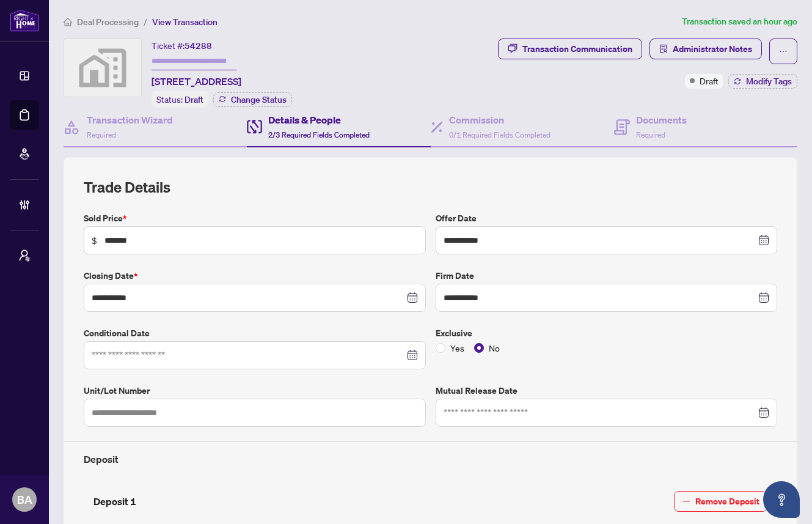 Image resolution: width=812 pixels, height=524 pixels. What do you see at coordinates (255, 334) in the screenshot?
I see `label: Conditional Date` at bounding box center [255, 334].